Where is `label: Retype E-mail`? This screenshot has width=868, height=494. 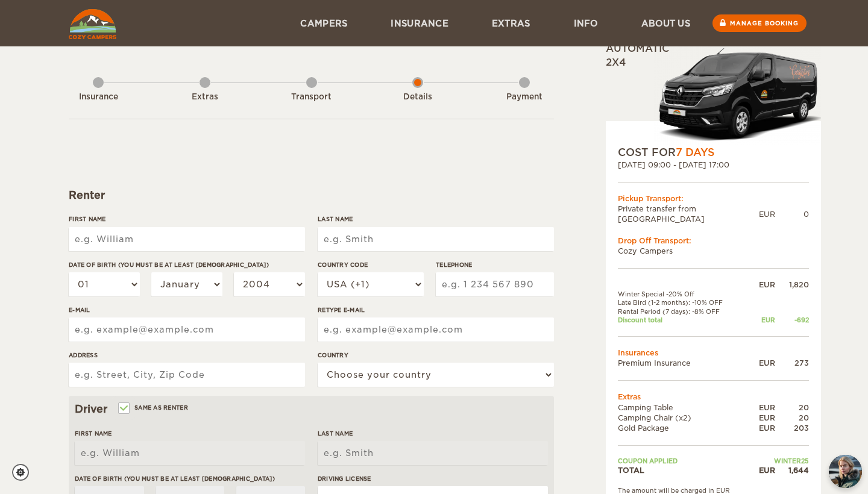
label: Retype E-mail is located at coordinates (436, 309).